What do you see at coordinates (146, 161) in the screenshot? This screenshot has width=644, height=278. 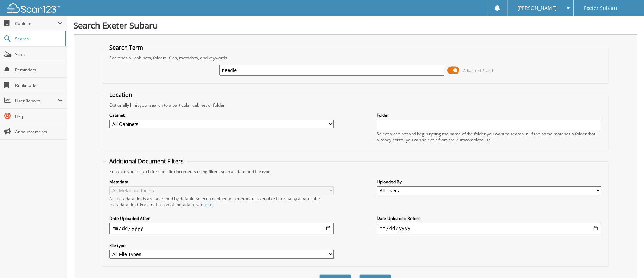 I see `legend: Additional Document Filters` at bounding box center [146, 161].